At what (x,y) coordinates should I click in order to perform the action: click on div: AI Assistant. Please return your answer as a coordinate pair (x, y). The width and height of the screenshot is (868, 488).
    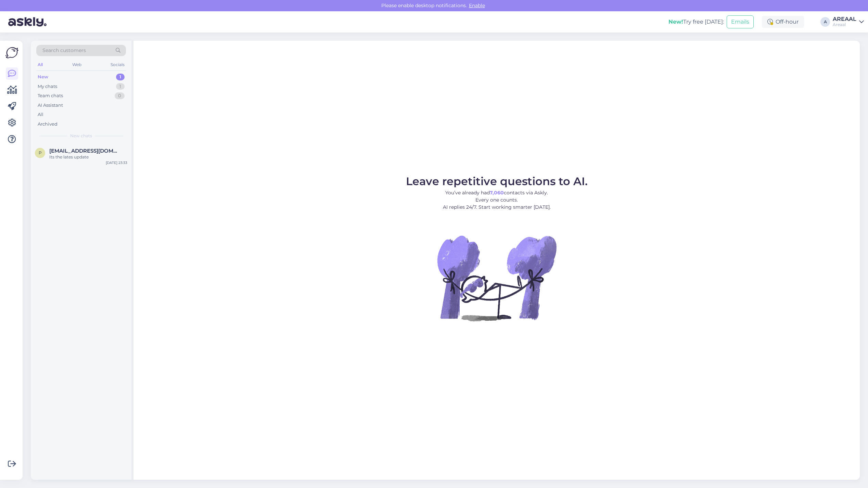
    Looking at the image, I should click on (50, 106).